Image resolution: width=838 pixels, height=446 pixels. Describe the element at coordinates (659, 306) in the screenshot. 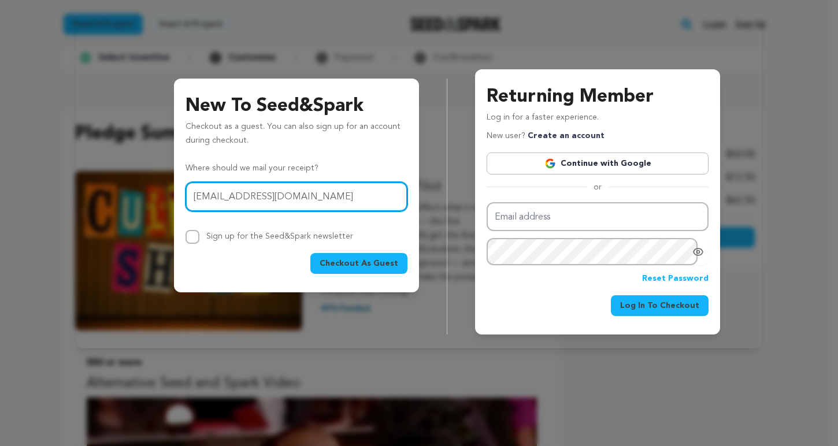

I see `span: Log In To Checkout` at that location.